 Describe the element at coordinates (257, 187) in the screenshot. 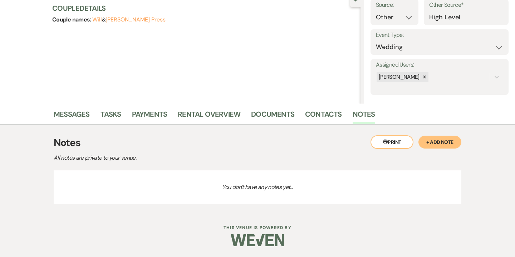

I see `p: You don't have any notes yet...` at that location.